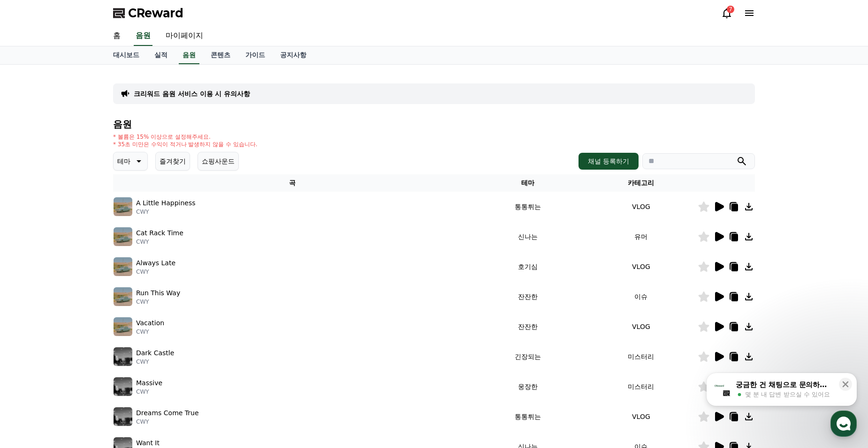  I want to click on th: 카테고리, so click(641, 183).